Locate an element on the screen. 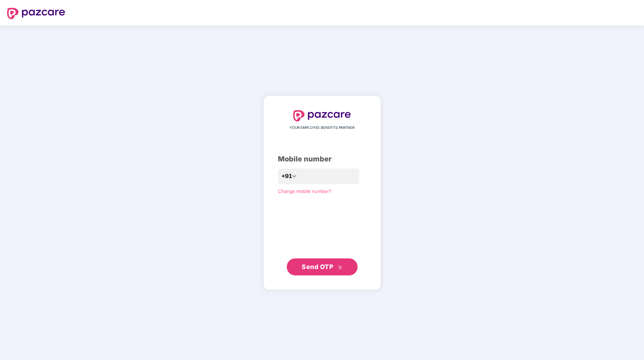 This screenshot has width=644, height=360. div: Mobile number is located at coordinates (322, 159).